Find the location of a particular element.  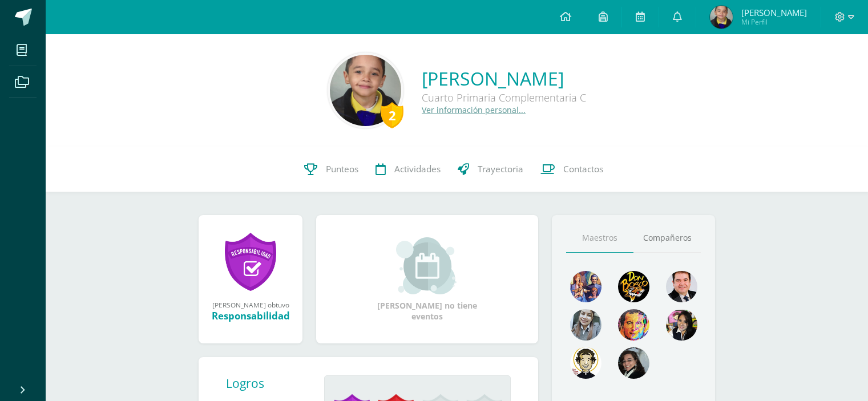

div: Responsabilidad is located at coordinates (251, 315).